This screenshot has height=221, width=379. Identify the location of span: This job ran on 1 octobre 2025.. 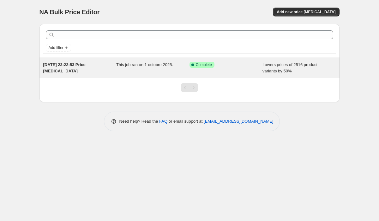
(145, 64).